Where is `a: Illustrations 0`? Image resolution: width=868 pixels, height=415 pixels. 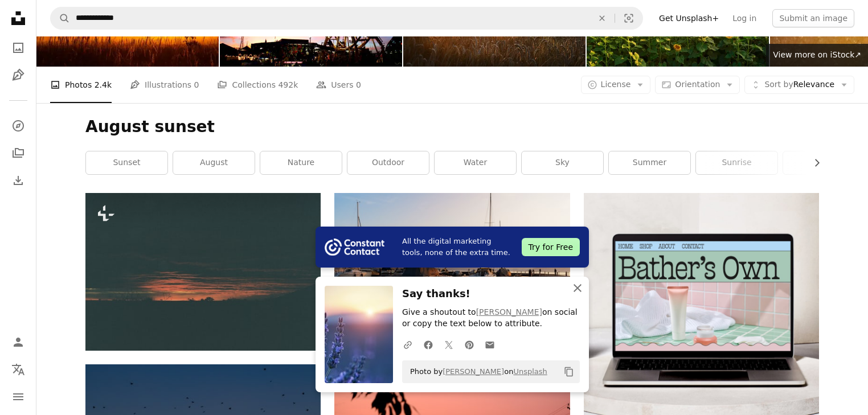 a: Illustrations 0 is located at coordinates (164, 85).